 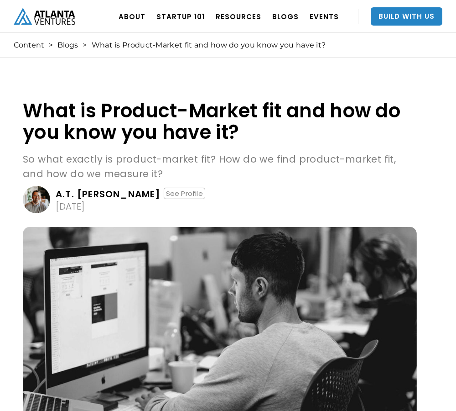 What do you see at coordinates (220, 121) in the screenshot?
I see `h1: What is Product-Market fit and how do you know you have it?` at bounding box center [220, 121].